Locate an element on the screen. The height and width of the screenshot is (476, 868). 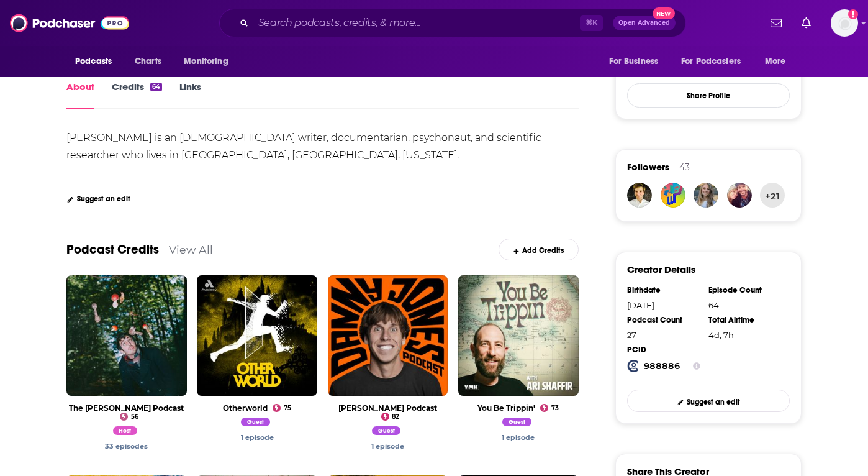
div: Birthdate is located at coordinates (664, 290).